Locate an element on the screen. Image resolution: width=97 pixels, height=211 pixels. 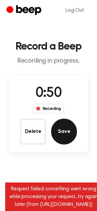
p: Recording in progress. is located at coordinates (49, 61).